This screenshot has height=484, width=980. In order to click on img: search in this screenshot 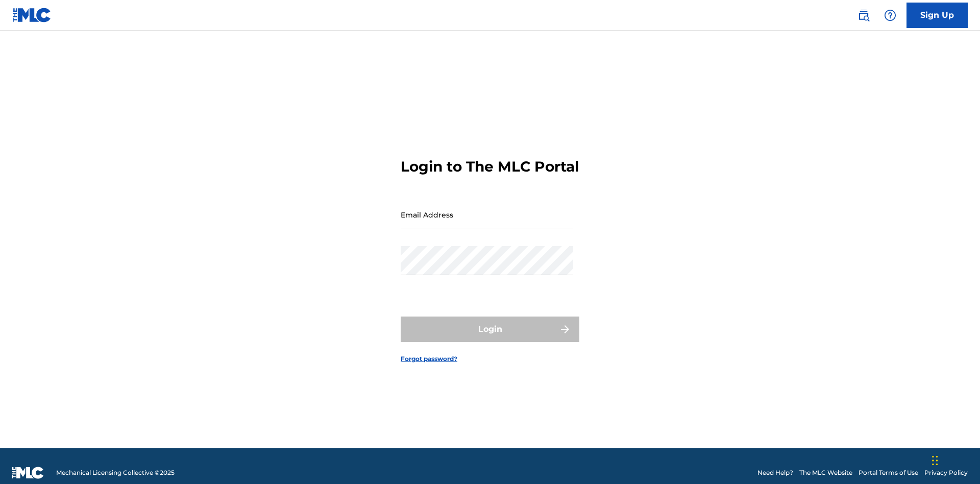, I will do `click(864, 15)`.